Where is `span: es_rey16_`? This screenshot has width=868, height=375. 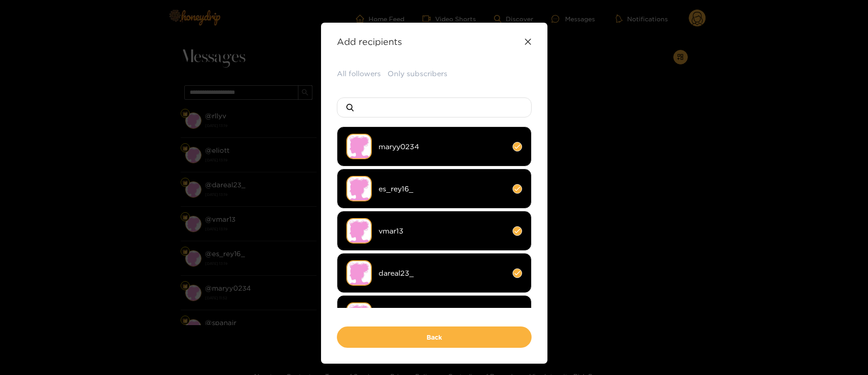 span: es_rey16_ is located at coordinates (442, 189).